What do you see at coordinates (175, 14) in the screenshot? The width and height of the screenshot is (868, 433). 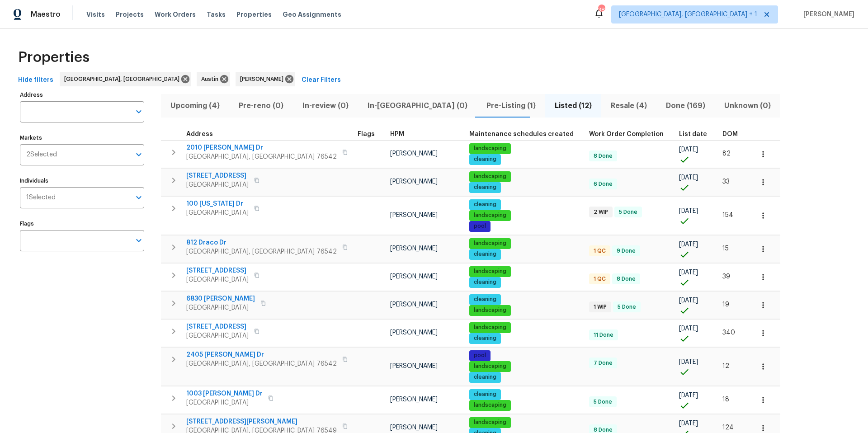 I see `span: Work Orders` at bounding box center [175, 14].